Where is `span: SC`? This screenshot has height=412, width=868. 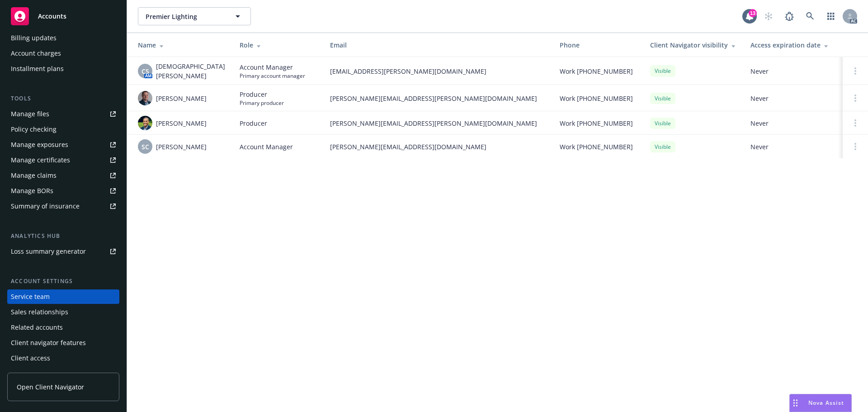 span: SC is located at coordinates (145, 146).